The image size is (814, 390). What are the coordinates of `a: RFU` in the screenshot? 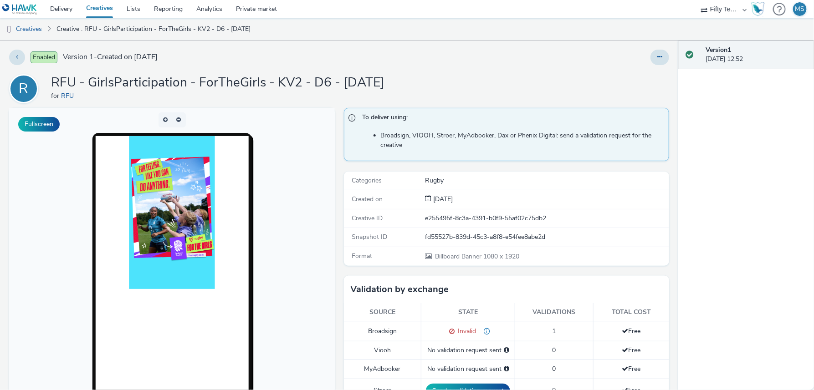 It's located at (69, 96).